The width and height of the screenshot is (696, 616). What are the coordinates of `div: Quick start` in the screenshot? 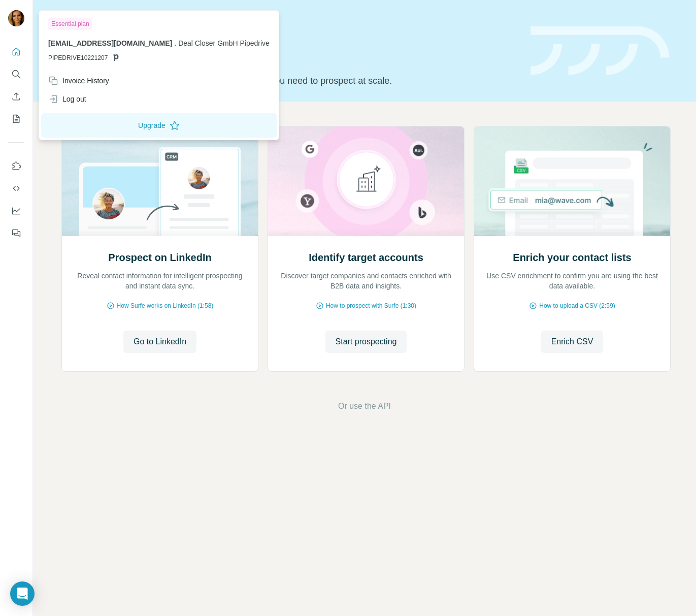 It's located at (289, 24).